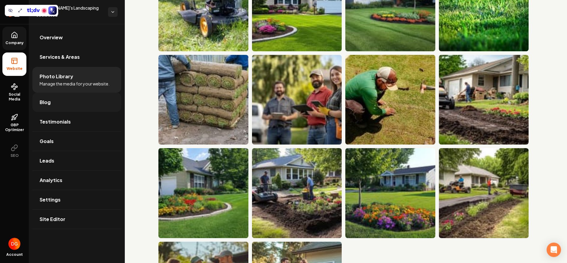 This screenshot has height=263, width=567. Describe the element at coordinates (14, 128) in the screenshot. I see `span: GBP Optimizer` at that location.